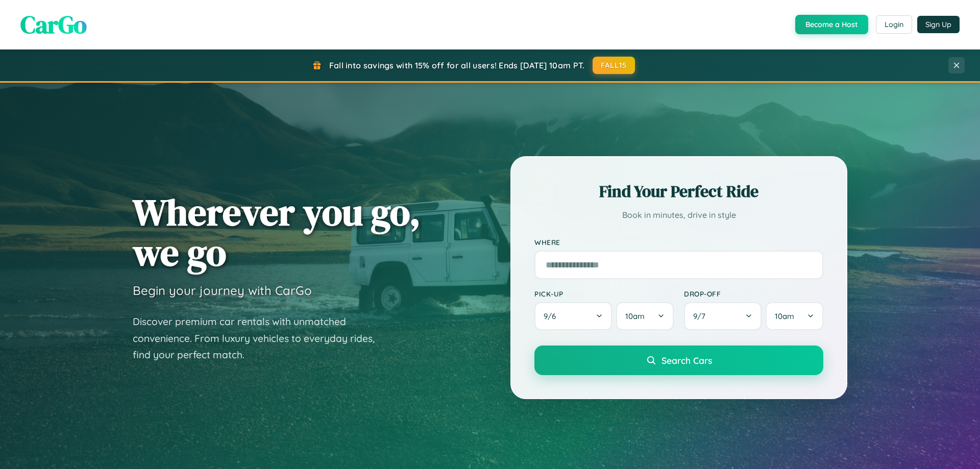 This screenshot has width=980, height=469. What do you see at coordinates (723, 316) in the screenshot?
I see `button: 9/7` at bounding box center [723, 316].